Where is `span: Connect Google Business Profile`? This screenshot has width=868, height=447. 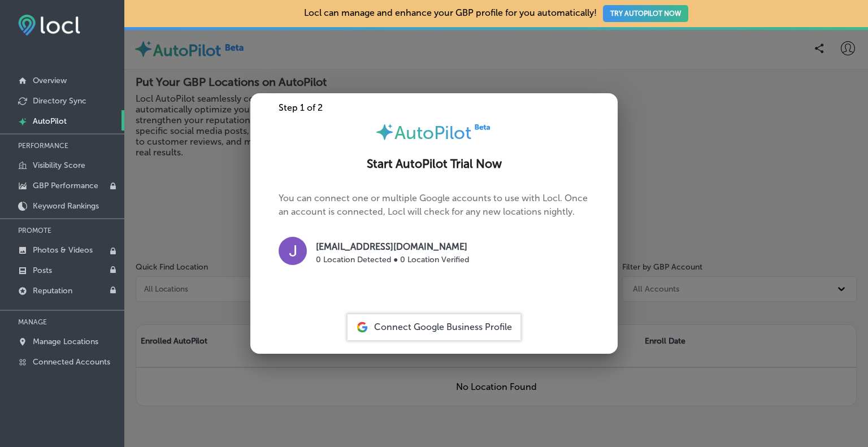 span: Connect Google Business Profile is located at coordinates (443, 327).